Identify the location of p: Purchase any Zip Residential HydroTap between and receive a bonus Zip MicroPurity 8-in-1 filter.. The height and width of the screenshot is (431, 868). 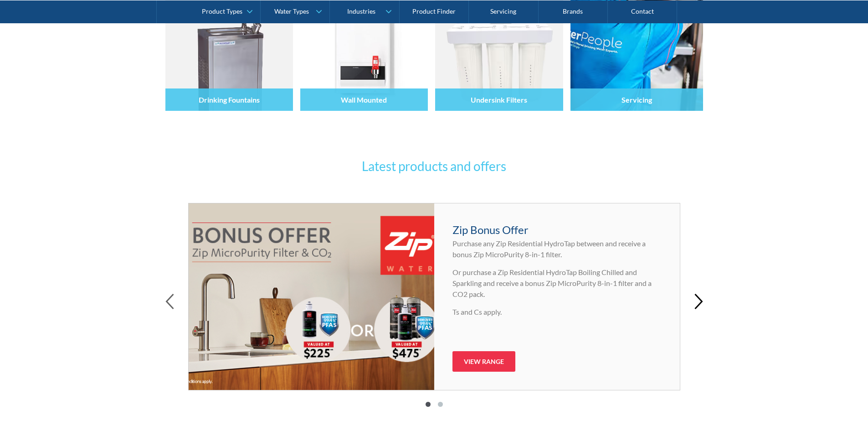
(557, 249).